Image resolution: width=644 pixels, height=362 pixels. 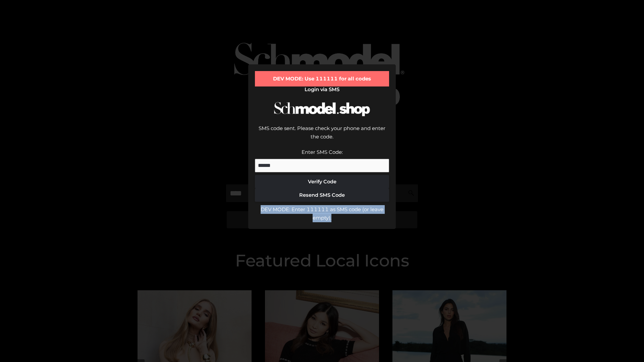 I want to click on button: Resend SMS Code, so click(x=322, y=195).